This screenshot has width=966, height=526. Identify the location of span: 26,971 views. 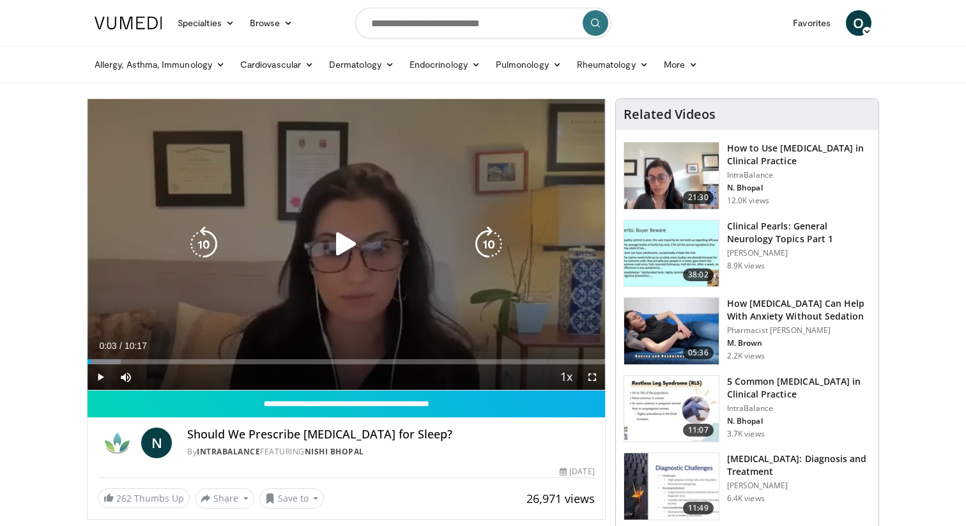
(560, 498).